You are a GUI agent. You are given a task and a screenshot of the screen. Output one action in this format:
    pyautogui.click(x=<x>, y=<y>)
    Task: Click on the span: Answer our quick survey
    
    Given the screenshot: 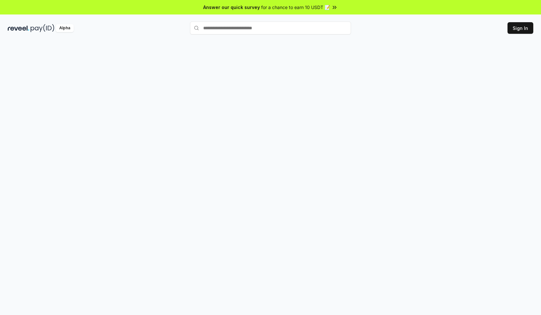 What is the action you would take?
    pyautogui.click(x=232, y=7)
    